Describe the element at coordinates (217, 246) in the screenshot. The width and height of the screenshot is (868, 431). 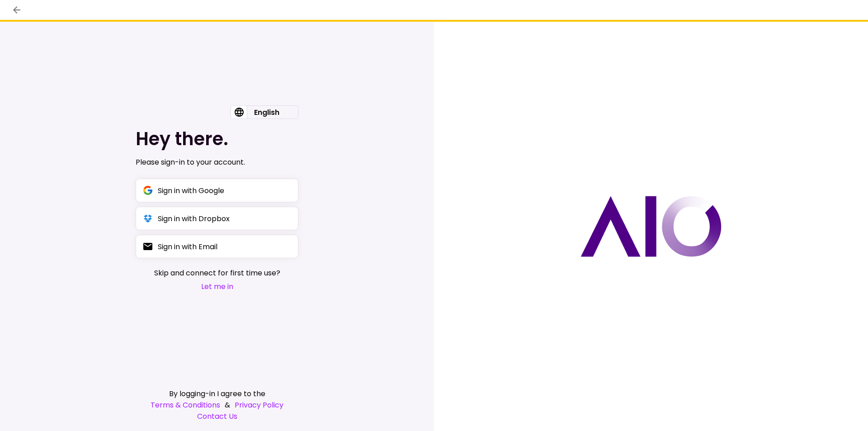
I see `button: Sign in with Email` at that location.